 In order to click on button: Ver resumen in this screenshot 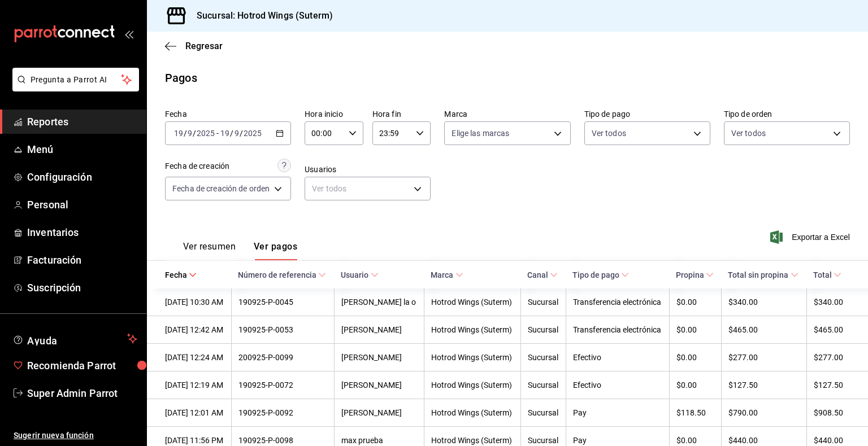, I will do `click(209, 251)`.